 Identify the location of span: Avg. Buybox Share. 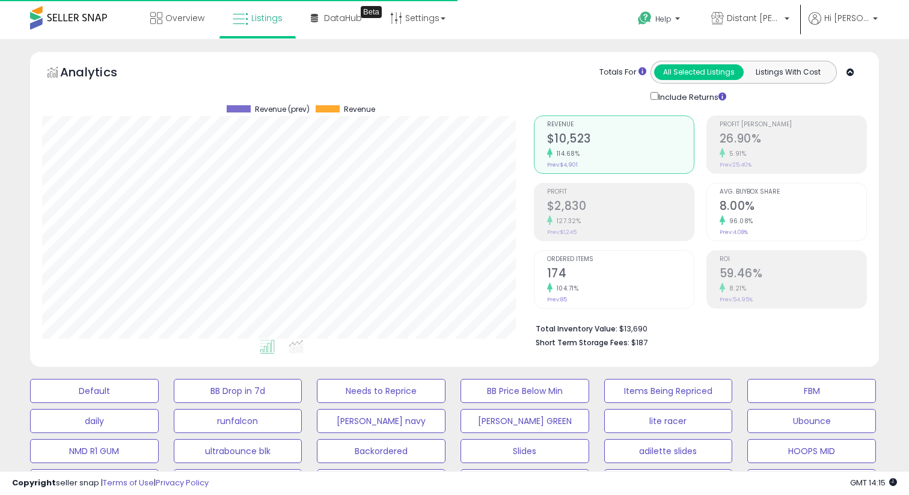
(793, 192).